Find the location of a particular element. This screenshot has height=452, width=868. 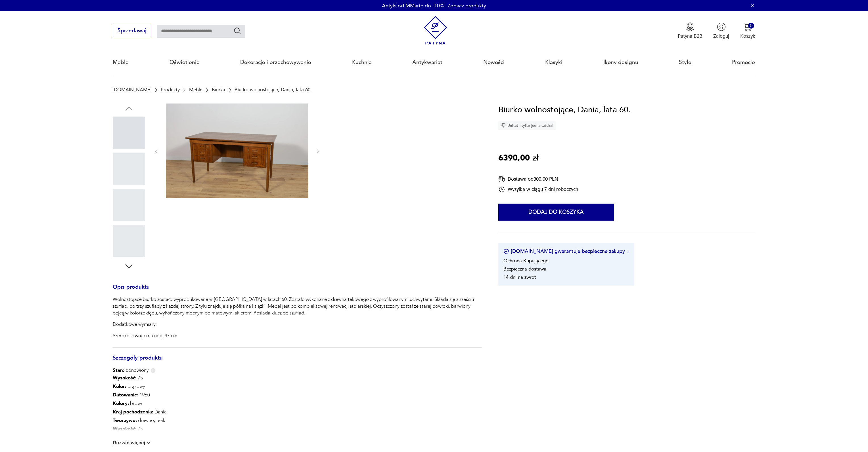

p: Koszyk is located at coordinates (748, 36).